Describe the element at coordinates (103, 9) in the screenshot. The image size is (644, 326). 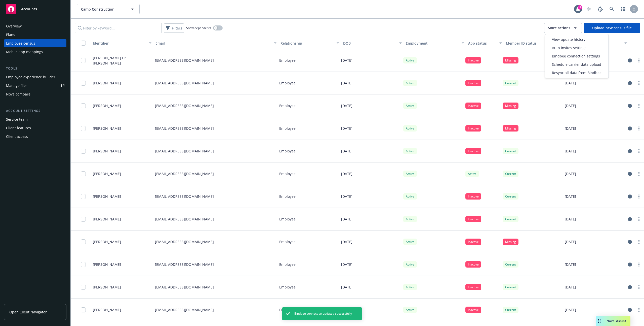
I see `span: Camp Construction` at that location.